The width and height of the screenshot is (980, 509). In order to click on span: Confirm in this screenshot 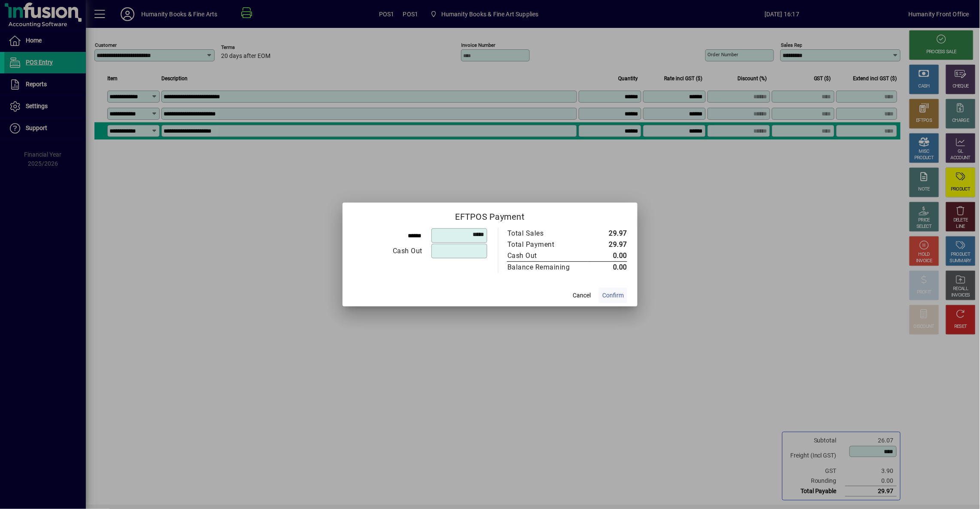, I will do `click(613, 296)`.